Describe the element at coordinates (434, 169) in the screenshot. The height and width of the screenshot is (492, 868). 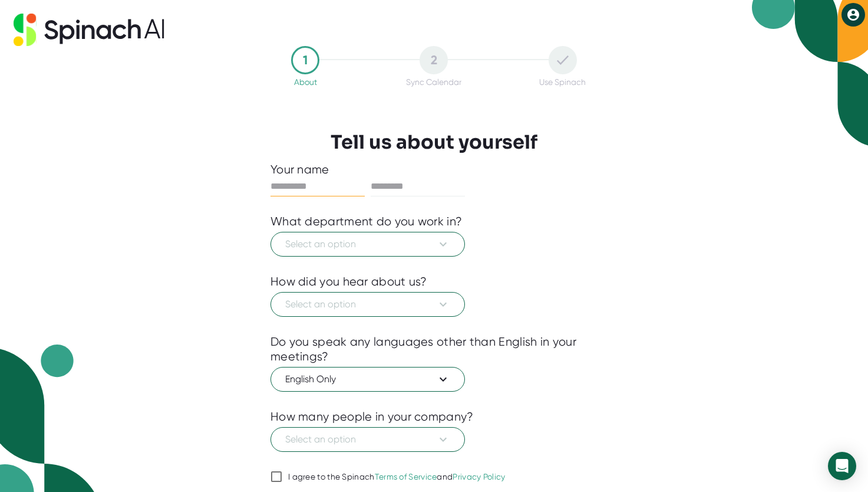
I see `div: Your name` at that location.